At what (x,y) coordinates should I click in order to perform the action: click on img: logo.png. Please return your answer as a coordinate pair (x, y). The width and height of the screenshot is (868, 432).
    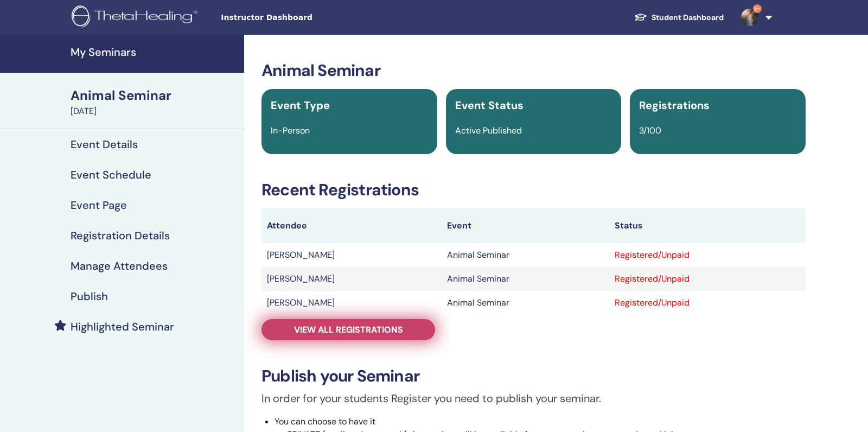
    Looking at the image, I should click on (136, 18).